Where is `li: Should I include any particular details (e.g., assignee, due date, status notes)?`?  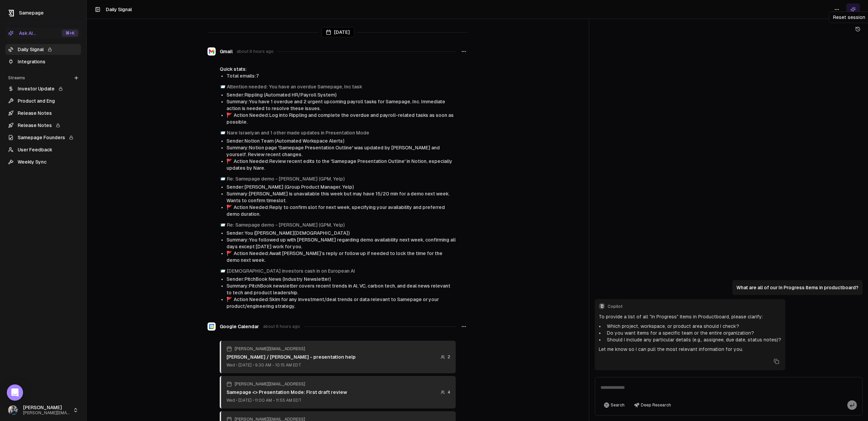 li: Should I include any particular details (e.g., assignee, due date, status notes)? is located at coordinates (692, 340).